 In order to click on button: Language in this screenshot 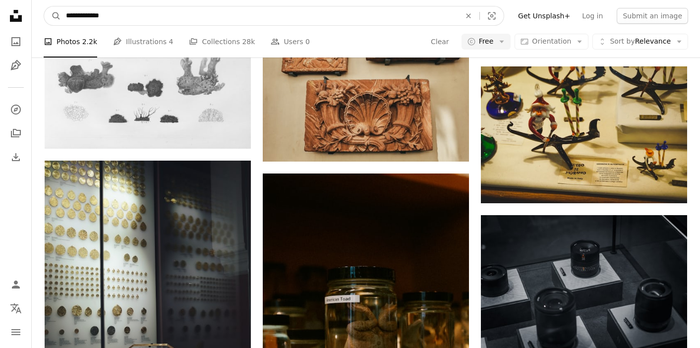, I will do `click(16, 308)`.